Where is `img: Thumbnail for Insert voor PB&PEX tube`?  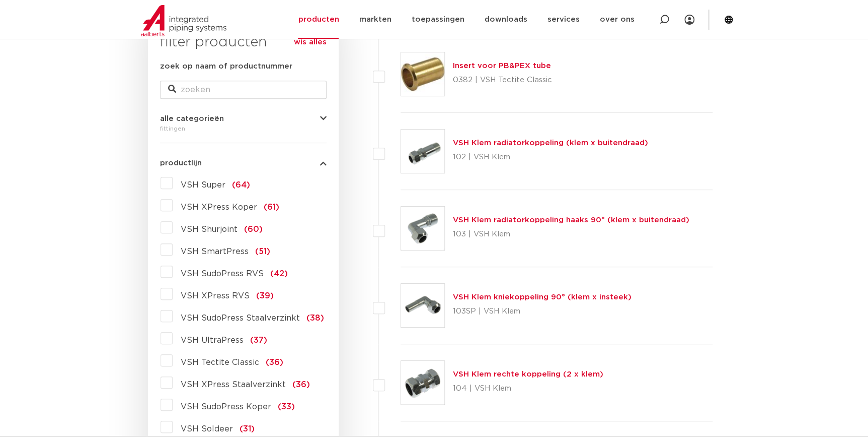 img: Thumbnail for Insert voor PB&PEX tube is located at coordinates (423, 74).